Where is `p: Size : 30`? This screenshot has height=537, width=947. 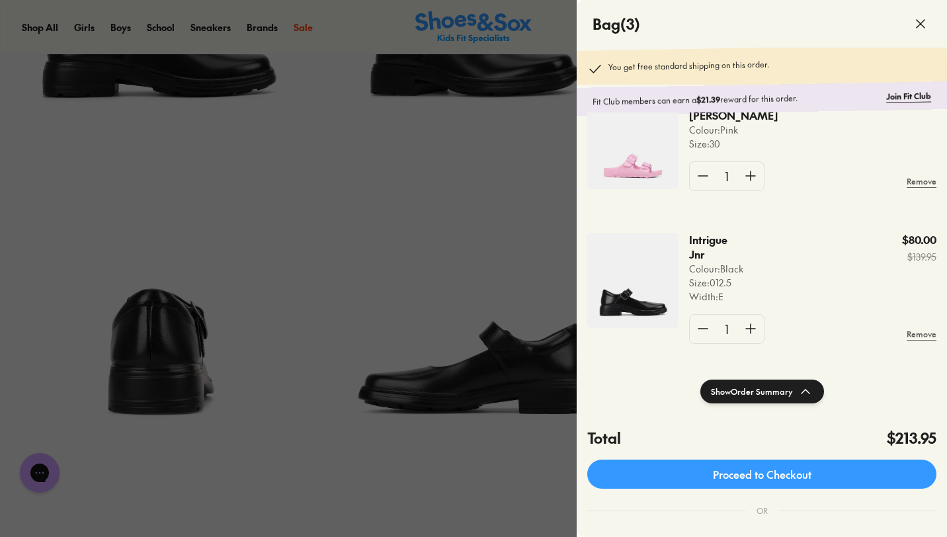
p: Size : 30 is located at coordinates (764, 143).